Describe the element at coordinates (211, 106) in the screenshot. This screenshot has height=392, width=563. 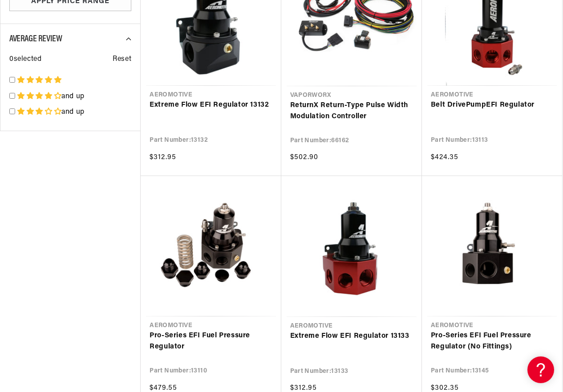
I see `a: Extreme Flow EFI Regulator 13132` at that location.